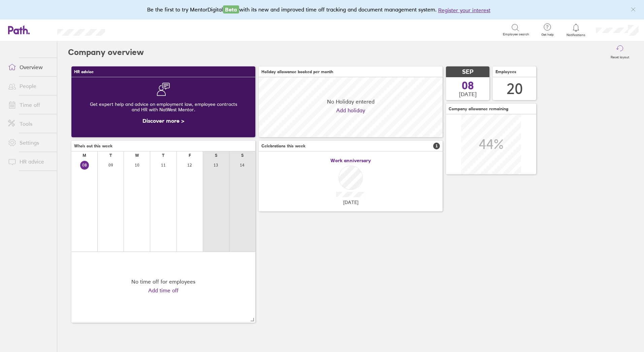 This screenshot has height=352, width=644. Describe the element at coordinates (576, 30) in the screenshot. I see `a: Notifications` at that location.